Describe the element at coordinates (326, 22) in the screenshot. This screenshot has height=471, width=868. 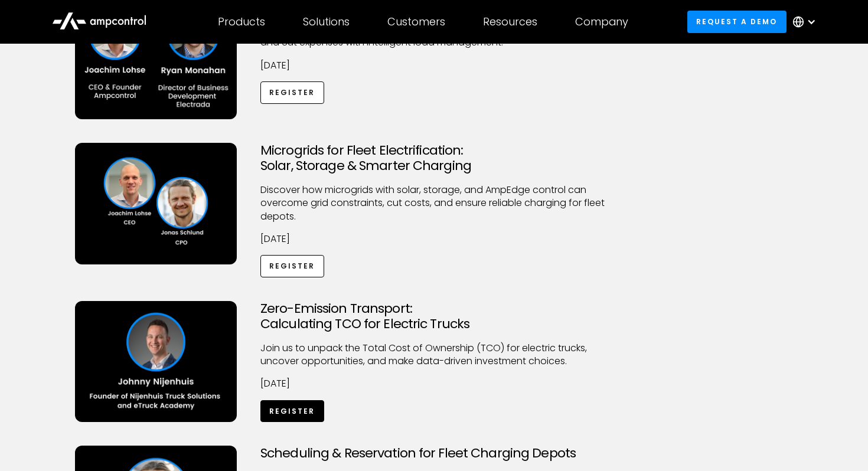
I see `div: Solutions` at that location.